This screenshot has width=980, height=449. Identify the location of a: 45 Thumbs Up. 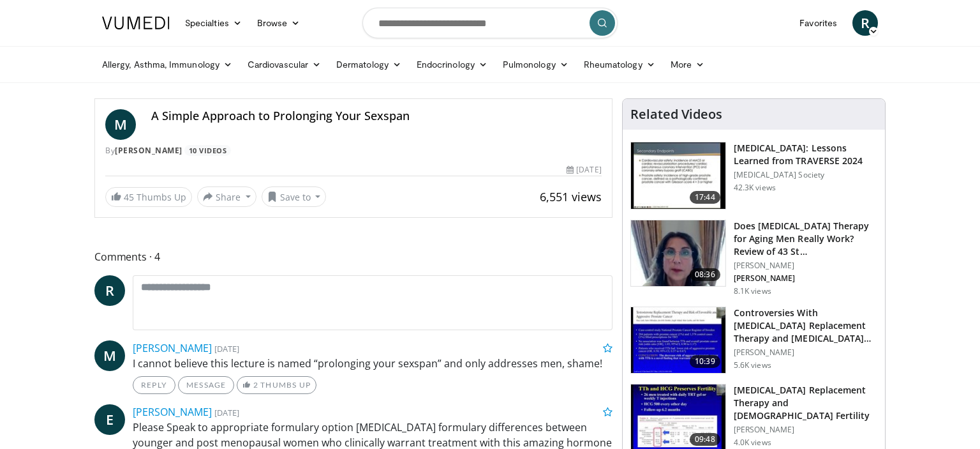
(149, 197).